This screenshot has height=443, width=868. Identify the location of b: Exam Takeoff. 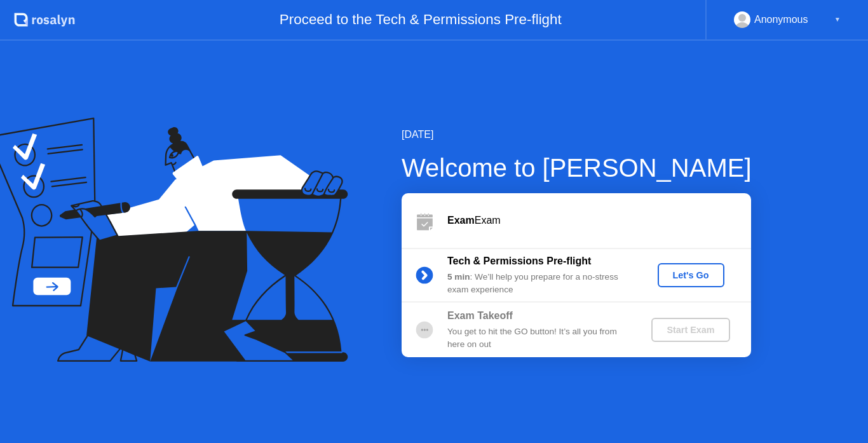
(480, 315).